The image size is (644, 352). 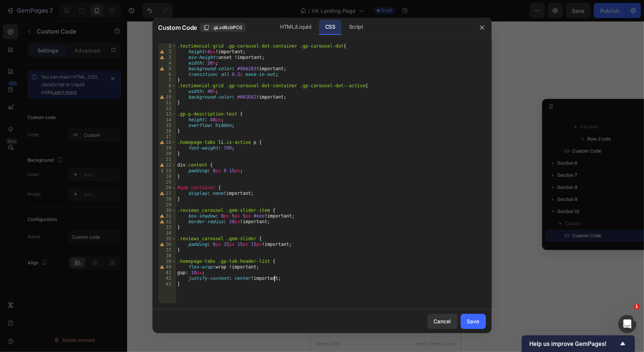 What do you see at coordinates (167, 250) in the screenshot?
I see `div: 37` at bounding box center [167, 250].